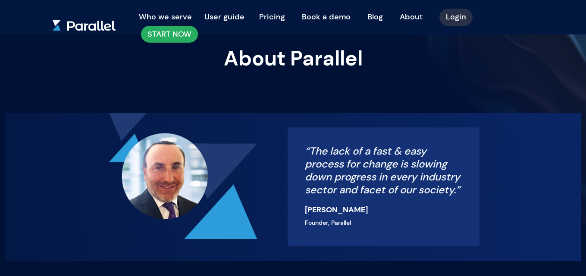 The width and height of the screenshot is (586, 276). What do you see at coordinates (293, 59) in the screenshot?
I see `h1: About Parallel` at bounding box center [293, 59].